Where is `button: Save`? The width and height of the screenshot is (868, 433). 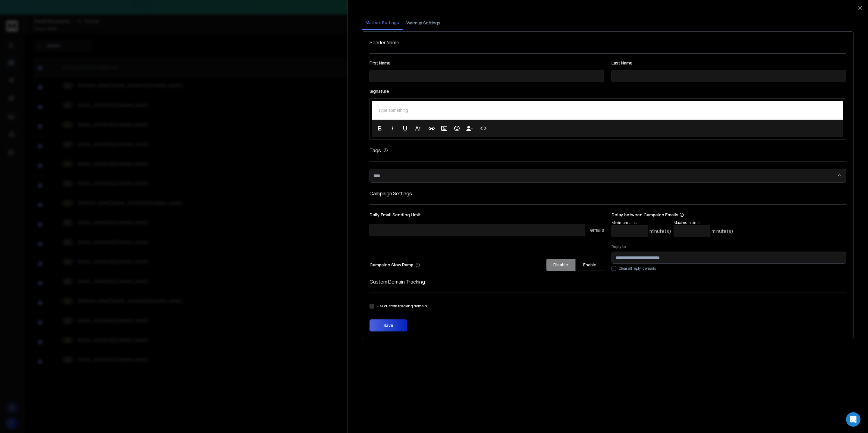
button: Save is located at coordinates (388, 325).